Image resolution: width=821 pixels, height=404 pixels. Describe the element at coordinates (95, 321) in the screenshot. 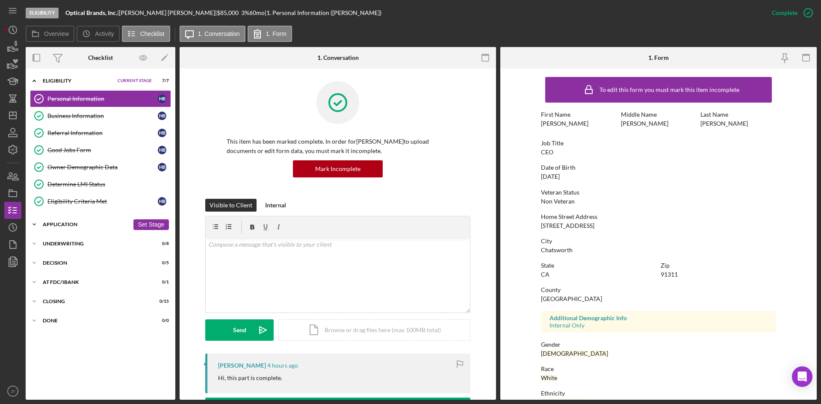

I see `div: Done` at that location.